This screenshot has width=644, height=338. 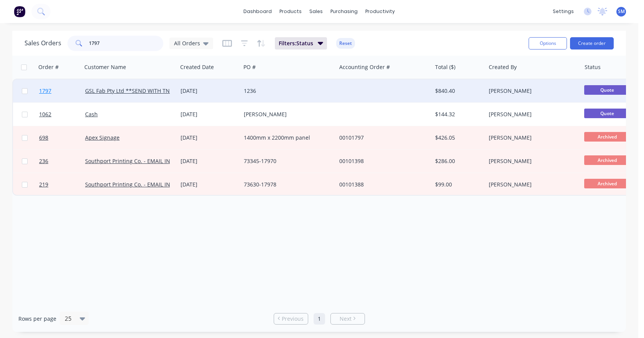 What do you see at coordinates (45, 91) in the screenshot?
I see `span: 1797` at bounding box center [45, 91].